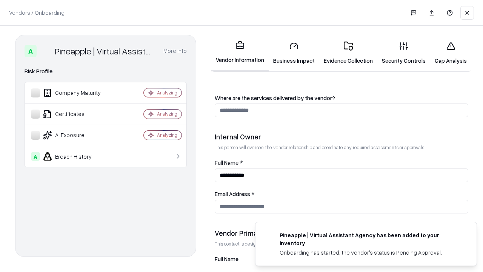 This screenshot has width=483, height=272. Describe the element at coordinates (76, 93) in the screenshot. I see `div: Company Maturity` at that location.